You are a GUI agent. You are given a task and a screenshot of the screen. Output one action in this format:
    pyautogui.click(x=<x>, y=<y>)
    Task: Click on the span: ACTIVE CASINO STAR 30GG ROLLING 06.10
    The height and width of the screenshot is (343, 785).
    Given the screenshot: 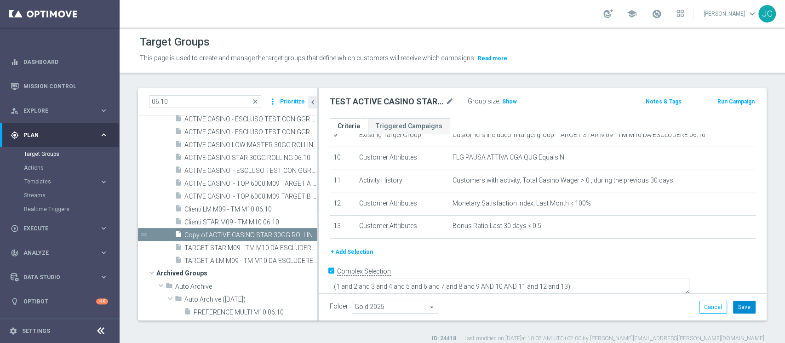 What is the action you would take?
    pyautogui.click(x=251, y=158)
    